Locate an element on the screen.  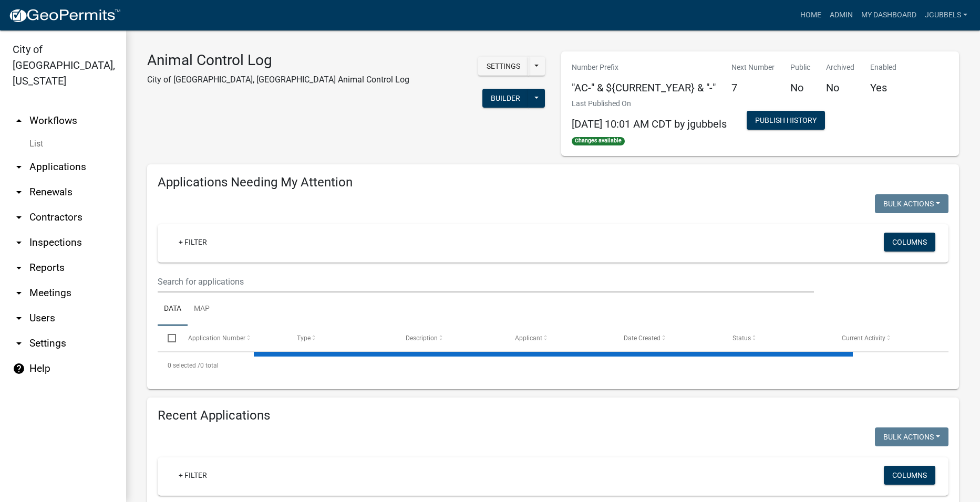
p: Next Number is located at coordinates (753, 67).